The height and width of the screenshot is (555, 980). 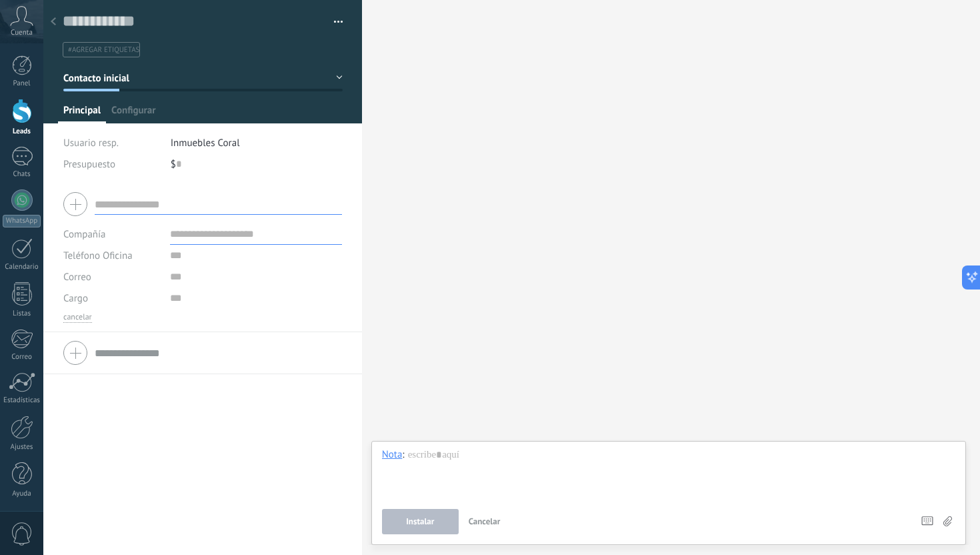 I want to click on div: Dominio, so click(x=86, y=83).